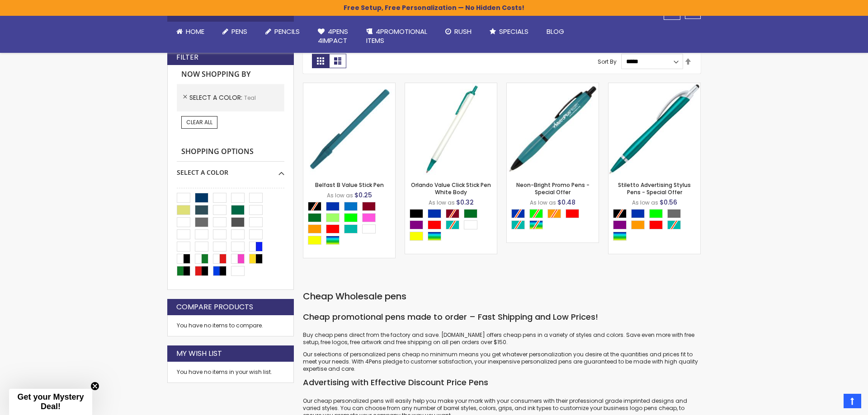  Describe the element at coordinates (282, 32) in the screenshot. I see `a: Pencils` at that location.